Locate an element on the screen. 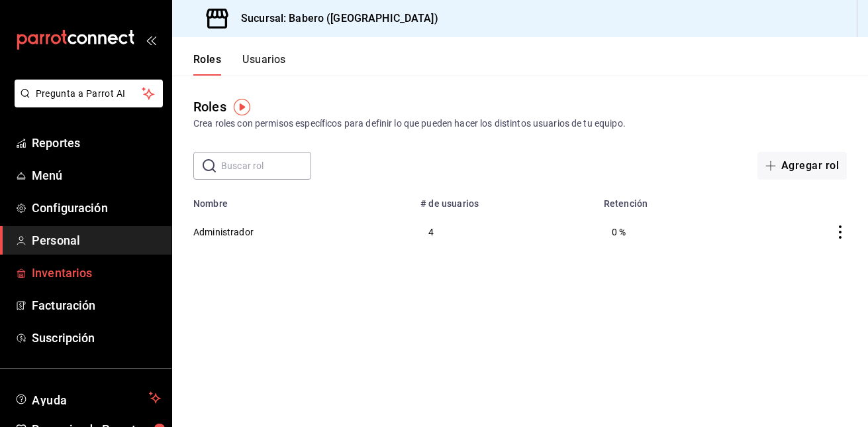  div: Roles is located at coordinates (210, 106).